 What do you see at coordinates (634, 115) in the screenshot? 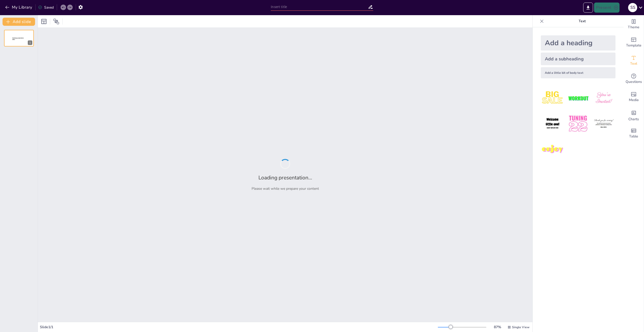
I see `div: Add charts and graphs` at bounding box center [634, 115].